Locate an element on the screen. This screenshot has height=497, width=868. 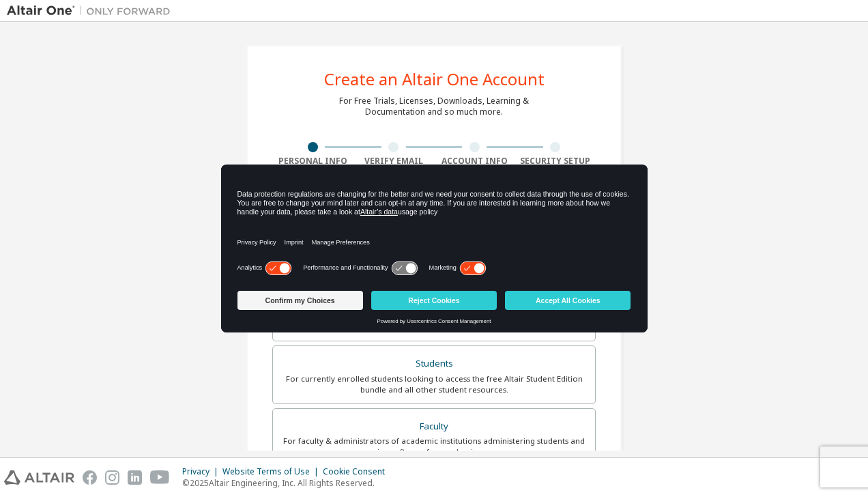
div: Create an Altair One Account is located at coordinates (434, 79).